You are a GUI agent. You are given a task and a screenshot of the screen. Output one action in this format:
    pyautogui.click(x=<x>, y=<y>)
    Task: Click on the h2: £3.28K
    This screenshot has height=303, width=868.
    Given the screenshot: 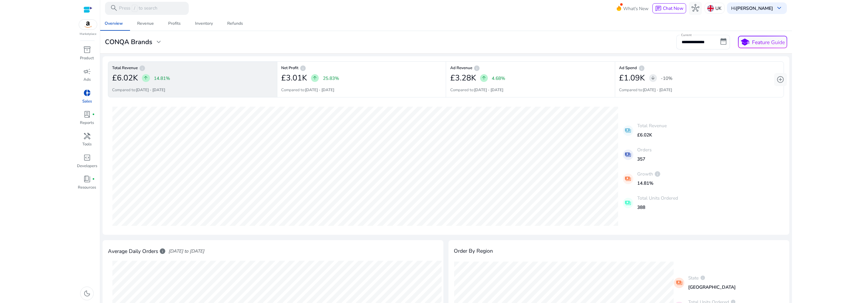 What is the action you would take?
    pyautogui.click(x=463, y=78)
    